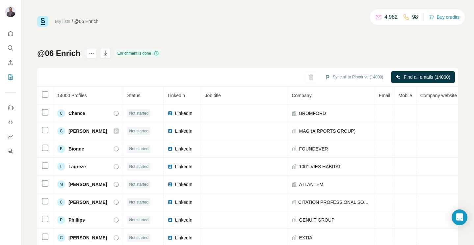 Image resolution: width=474 pixels, height=245 pixels. I want to click on span: Bionne, so click(76, 149).